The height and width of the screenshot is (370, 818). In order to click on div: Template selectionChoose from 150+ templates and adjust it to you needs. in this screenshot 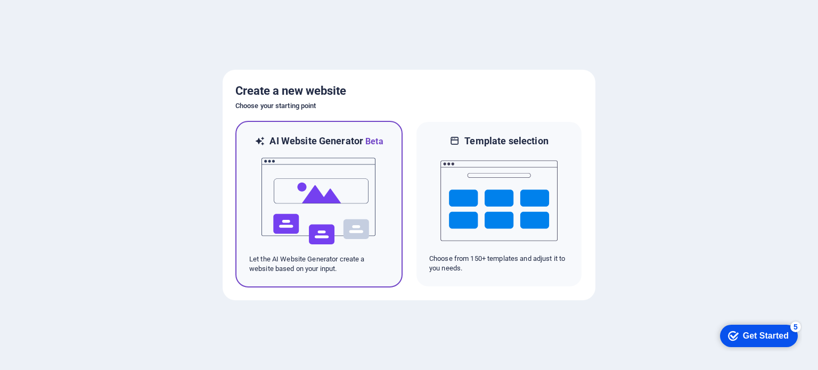, I will do `click(499, 204)`.